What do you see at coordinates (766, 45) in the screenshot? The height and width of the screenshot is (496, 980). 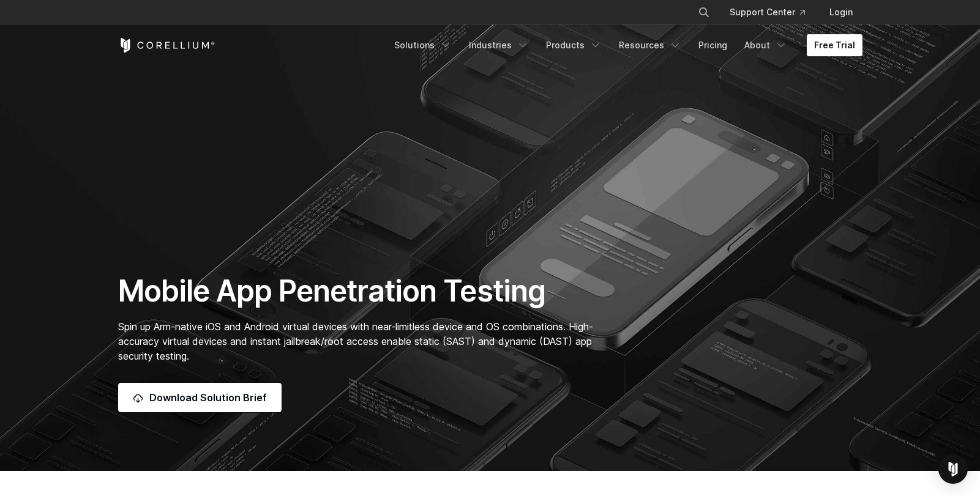 I see `a: About` at bounding box center [766, 45].